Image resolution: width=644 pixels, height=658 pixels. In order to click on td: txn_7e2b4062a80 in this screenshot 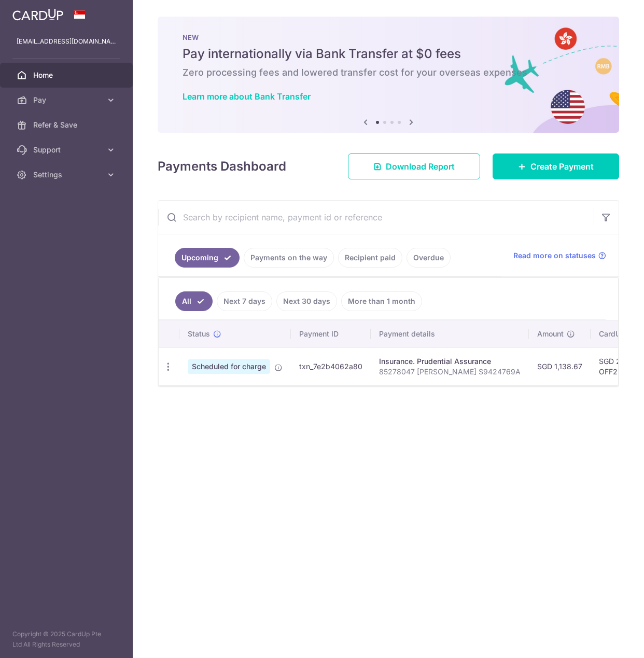, I will do `click(331, 366)`.